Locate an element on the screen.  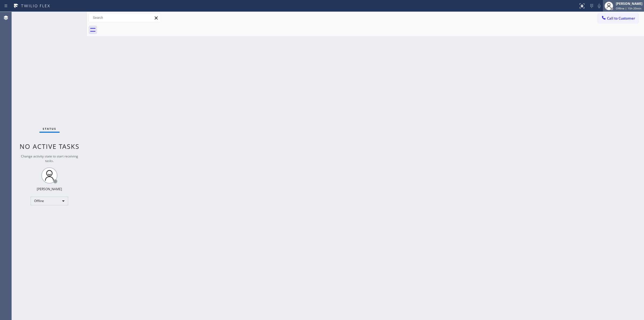
span: Call to Customer is located at coordinates (621, 18).